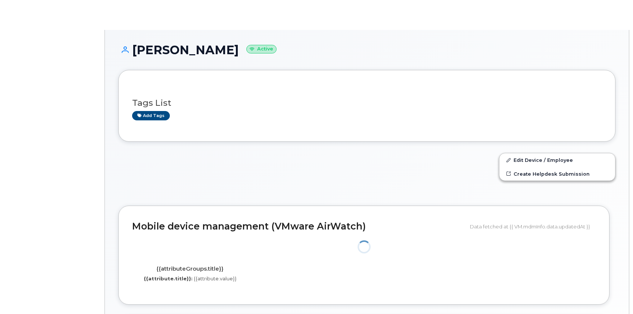  I want to click on a: Edit Device / Employee, so click(558, 160).